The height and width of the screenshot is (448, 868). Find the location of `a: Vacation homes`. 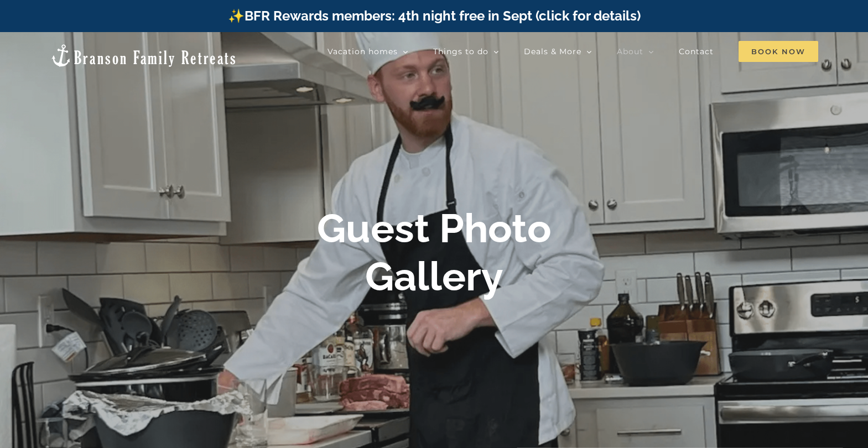

a: Vacation homes is located at coordinates (368, 51).